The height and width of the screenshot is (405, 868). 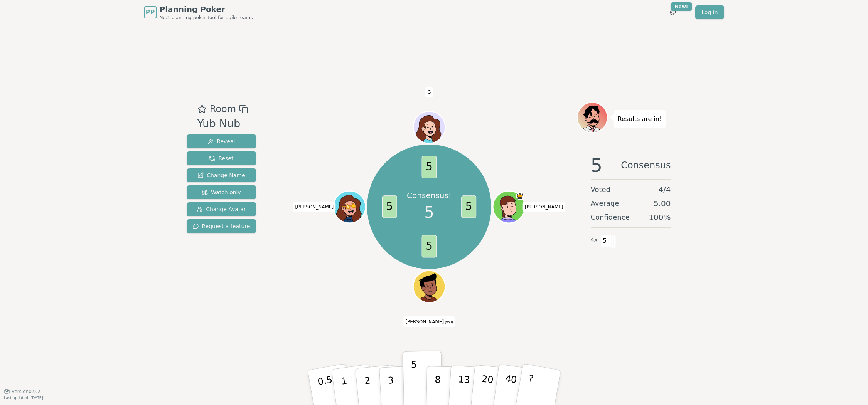 I want to click on span: 100 %, so click(x=659, y=217).